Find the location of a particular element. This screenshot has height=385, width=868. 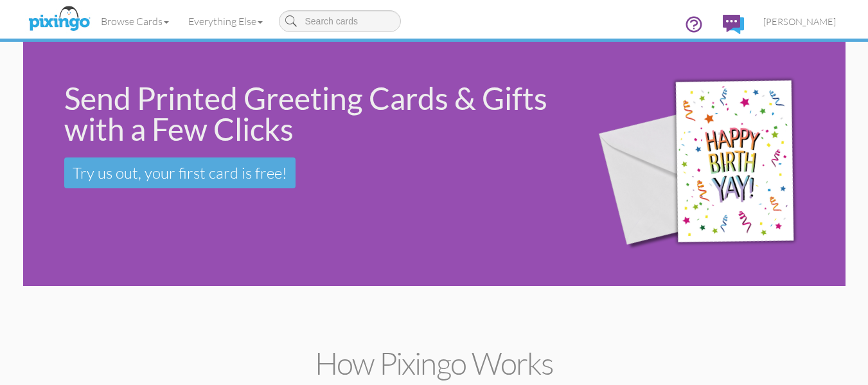

h2: How Pixingo works is located at coordinates (434, 363).